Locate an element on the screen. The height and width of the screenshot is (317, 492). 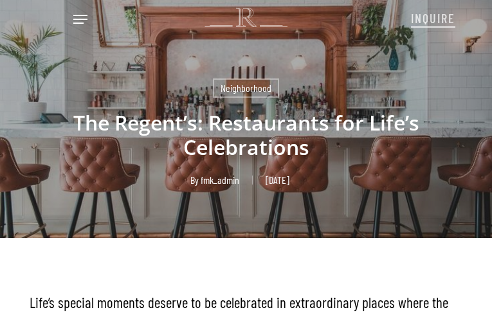
h1: The Regent’s: Restaurants for Life’s Celebrations is located at coordinates (245, 135).